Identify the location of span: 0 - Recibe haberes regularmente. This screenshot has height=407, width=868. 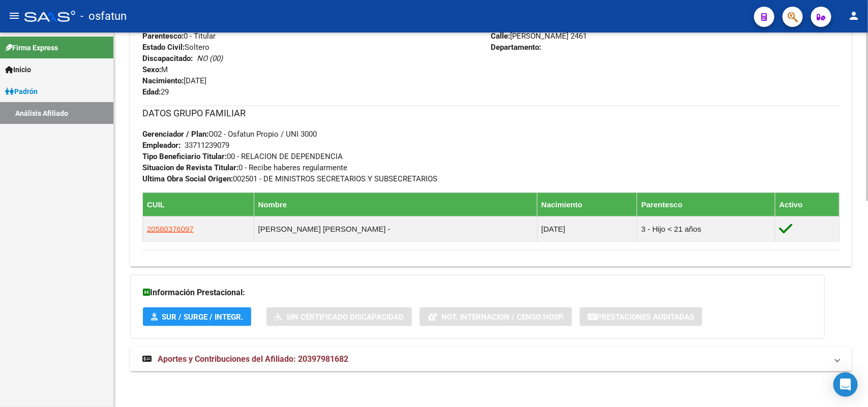
(245, 167).